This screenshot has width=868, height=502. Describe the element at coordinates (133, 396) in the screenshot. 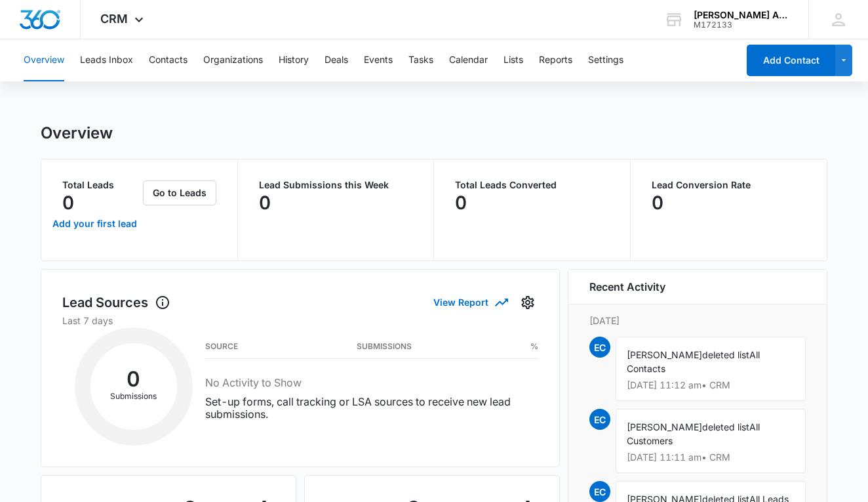

I see `p: Submissions` at that location.